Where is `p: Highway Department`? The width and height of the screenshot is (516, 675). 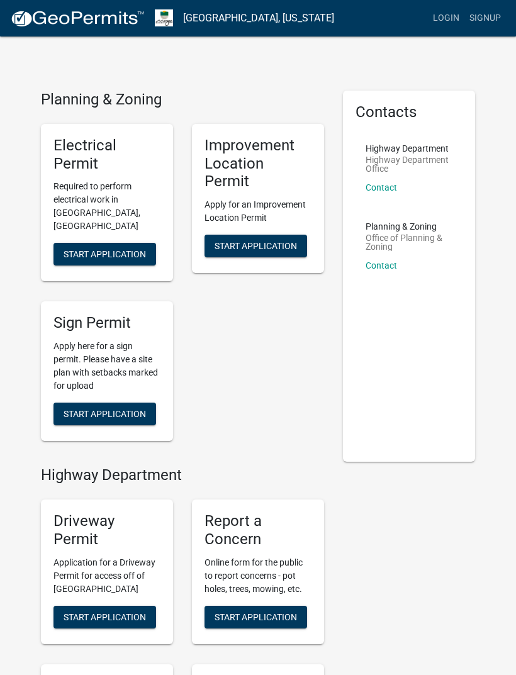
p: Highway Department is located at coordinates (409, 148).